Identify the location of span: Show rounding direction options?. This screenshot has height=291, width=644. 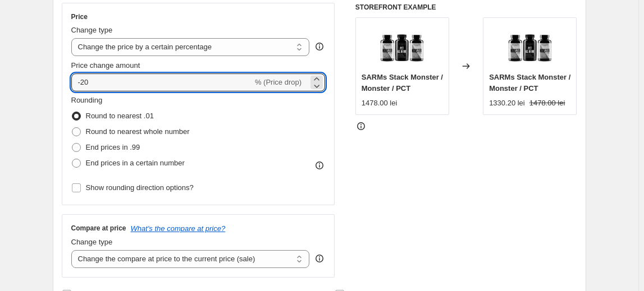
(140, 187).